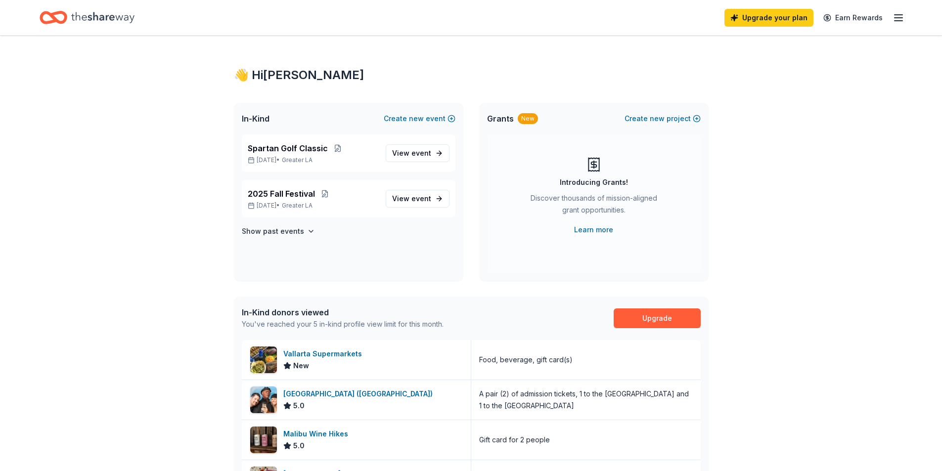  What do you see at coordinates (657, 318) in the screenshot?
I see `a: Upgrade` at bounding box center [657, 318].